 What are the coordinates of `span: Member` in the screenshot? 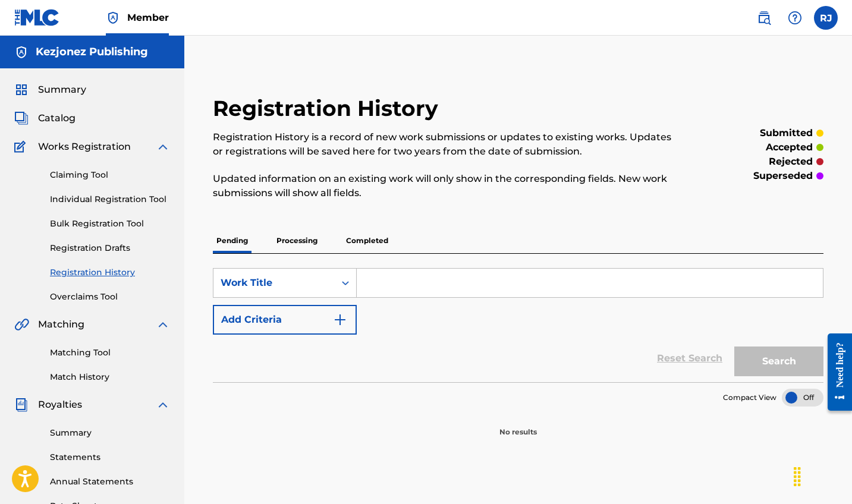 It's located at (148, 17).